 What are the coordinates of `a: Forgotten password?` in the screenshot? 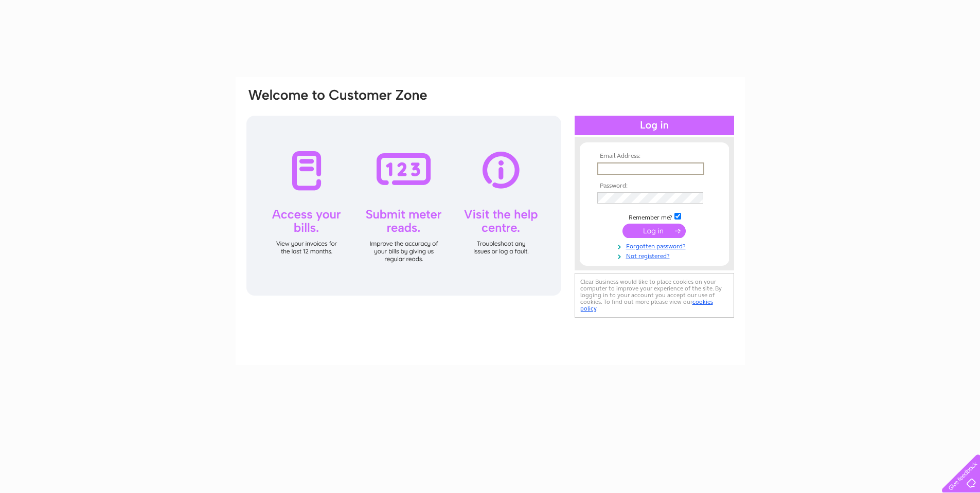 It's located at (655, 246).